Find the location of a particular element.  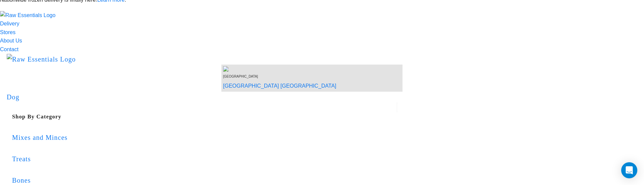

div: Open Intercom Messenger is located at coordinates (630, 171).